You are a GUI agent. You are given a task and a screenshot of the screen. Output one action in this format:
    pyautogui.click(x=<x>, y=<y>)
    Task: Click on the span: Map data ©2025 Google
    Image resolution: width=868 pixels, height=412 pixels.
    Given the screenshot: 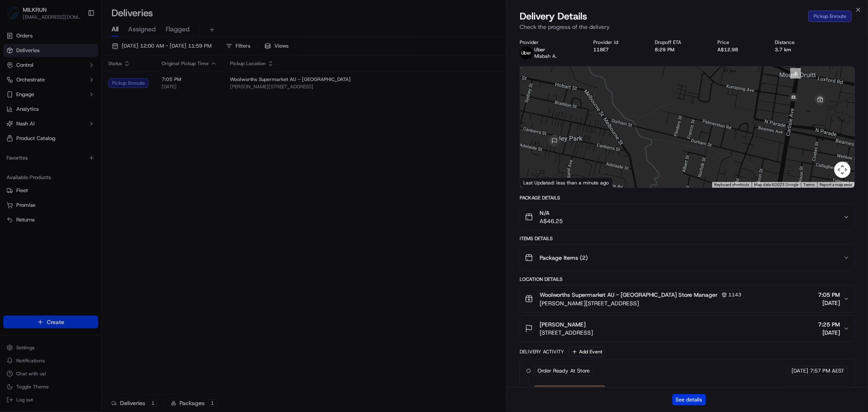 What is the action you would take?
    pyautogui.click(x=776, y=184)
    